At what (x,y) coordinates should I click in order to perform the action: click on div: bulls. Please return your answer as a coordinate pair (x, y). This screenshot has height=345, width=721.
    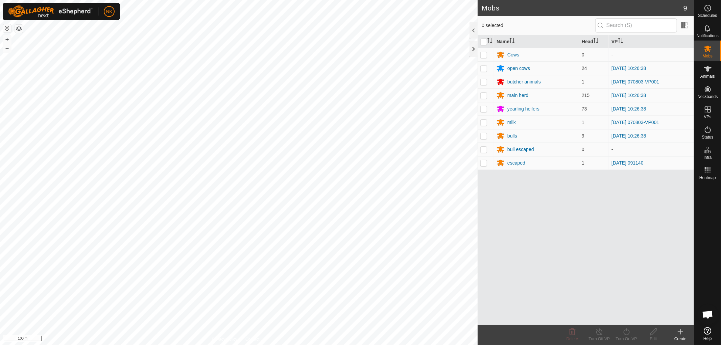
    Looking at the image, I should click on (512, 136).